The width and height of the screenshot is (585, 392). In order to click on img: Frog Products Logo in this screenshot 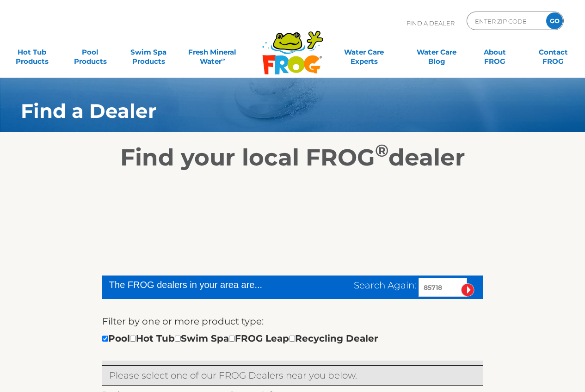, I will do `click(292, 47)`.